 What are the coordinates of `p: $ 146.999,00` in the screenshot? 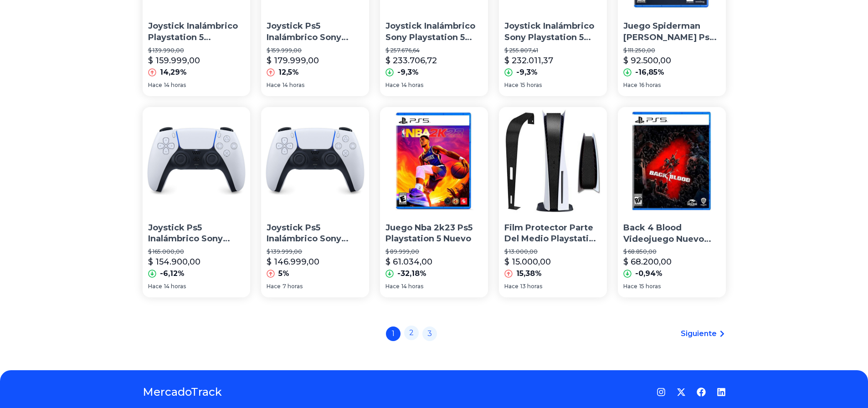 It's located at (293, 262).